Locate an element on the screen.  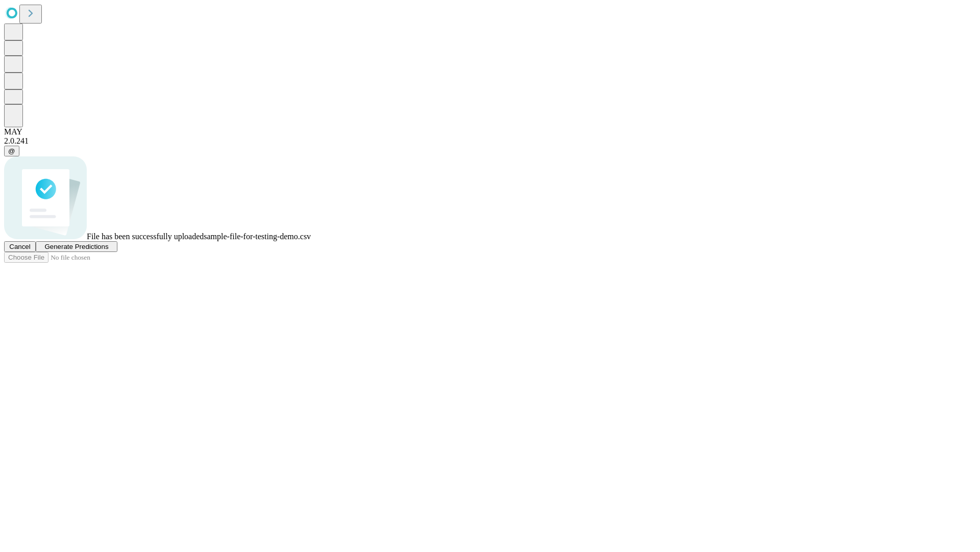
button: Generate Predictions is located at coordinates (77, 247).